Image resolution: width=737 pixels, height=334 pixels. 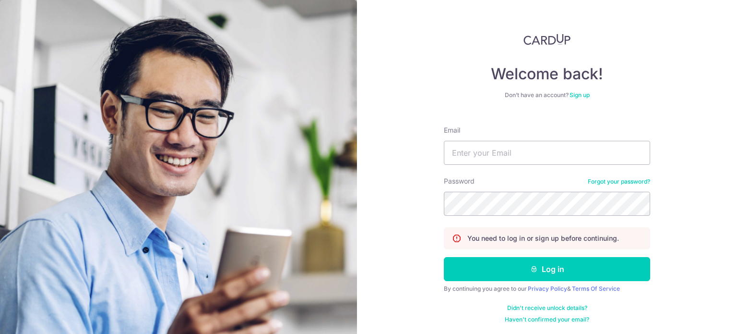 I want to click on a: Sign up, so click(x=580, y=95).